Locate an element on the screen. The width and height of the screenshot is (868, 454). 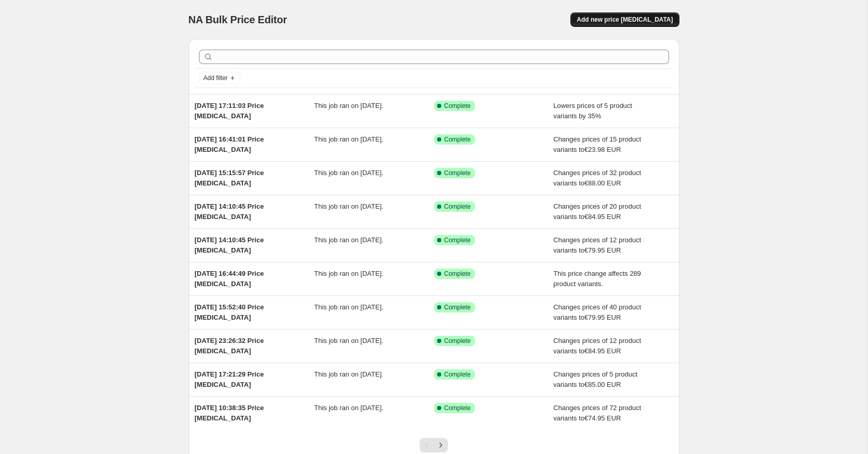
span: €85.00 EUR is located at coordinates (602, 385).